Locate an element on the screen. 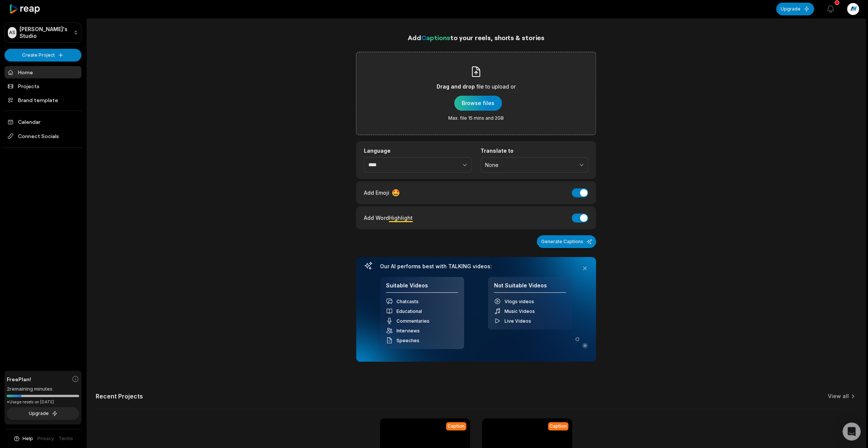 Image resolution: width=868 pixels, height=448 pixels. div: AS is located at coordinates (12, 33).